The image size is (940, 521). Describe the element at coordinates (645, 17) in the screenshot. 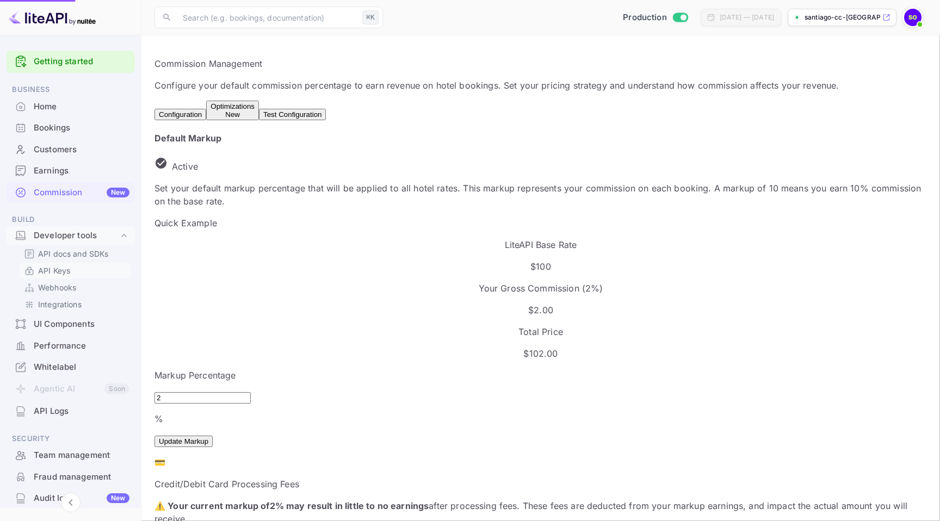

I see `span: Production` at that location.